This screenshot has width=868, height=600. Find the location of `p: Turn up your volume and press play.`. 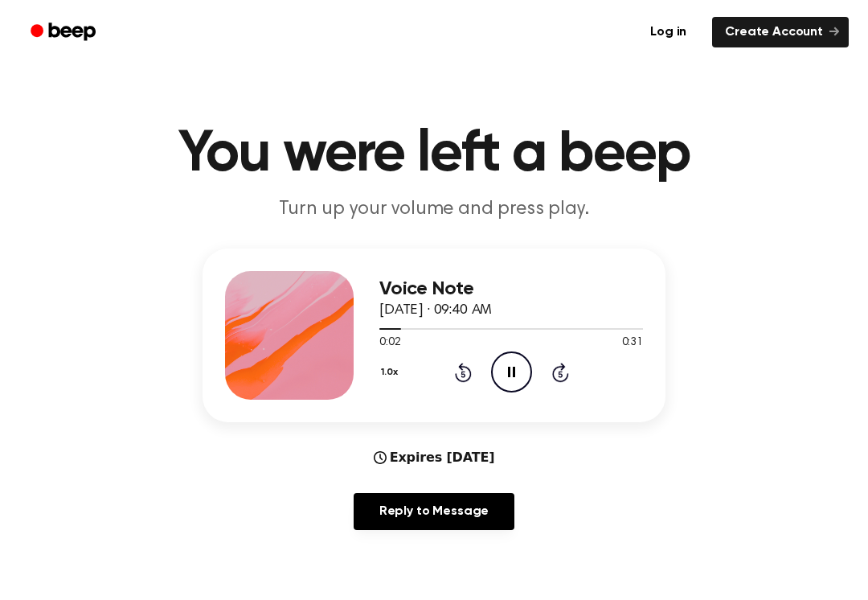

p: Turn up your volume and press play. is located at coordinates (434, 209).